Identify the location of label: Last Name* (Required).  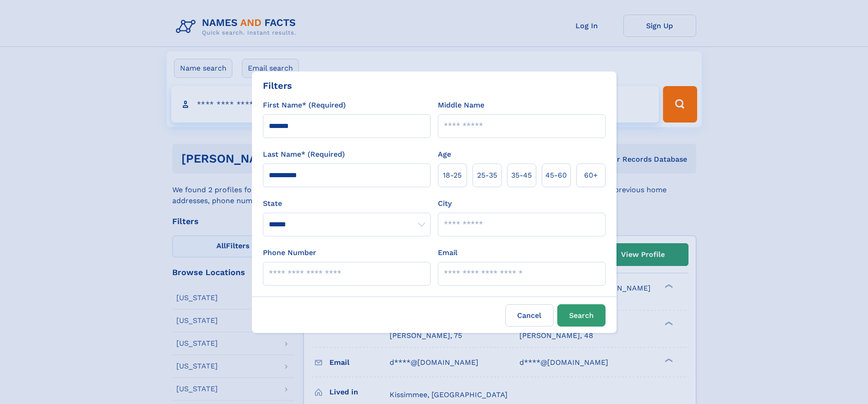
(304, 154).